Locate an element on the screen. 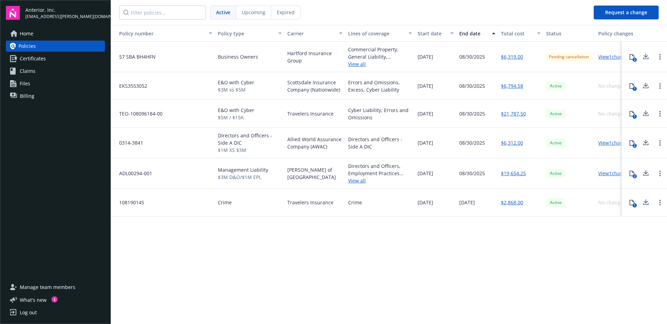 Image resolution: width=667 pixels, height=324 pixels. button: Carrier is located at coordinates (315, 33).